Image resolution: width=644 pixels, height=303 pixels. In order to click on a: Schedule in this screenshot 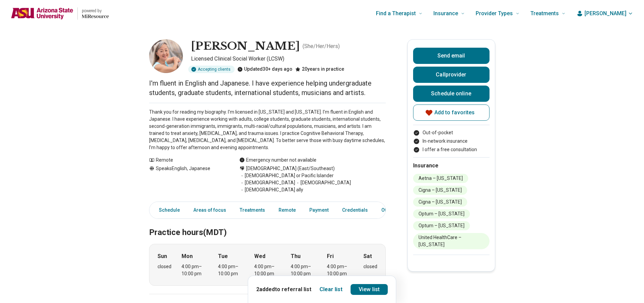, I will do `click(167, 210)`.